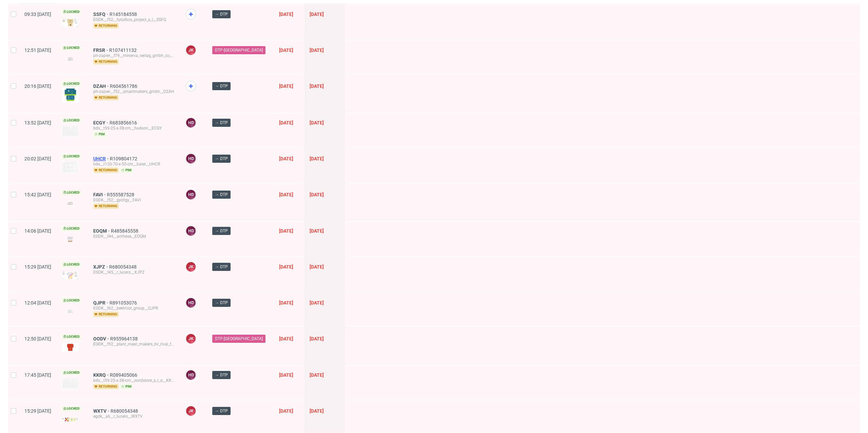 This screenshot has width=868, height=433. I want to click on span: FAVI, so click(100, 195).